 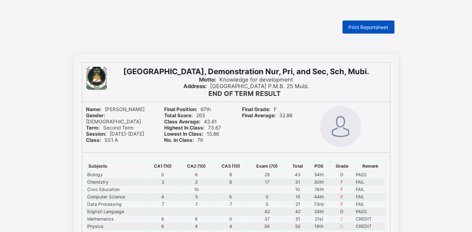 What do you see at coordinates (116, 189) in the screenshot?
I see `td: Civic Education` at bounding box center [116, 189].